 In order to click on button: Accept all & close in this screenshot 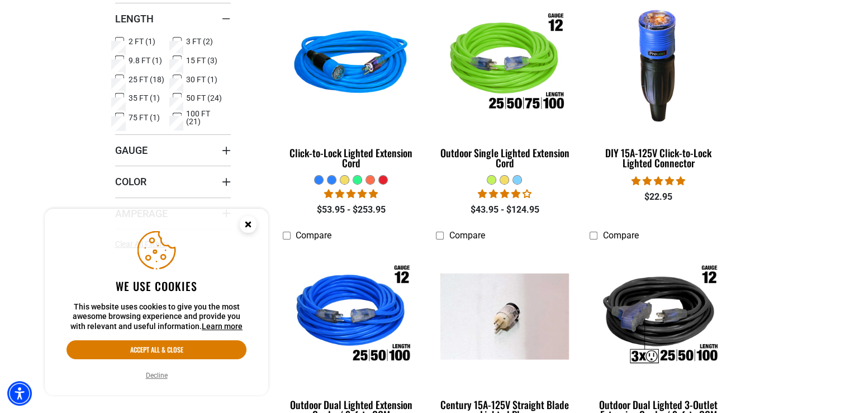, I will do `click(157, 349)`.